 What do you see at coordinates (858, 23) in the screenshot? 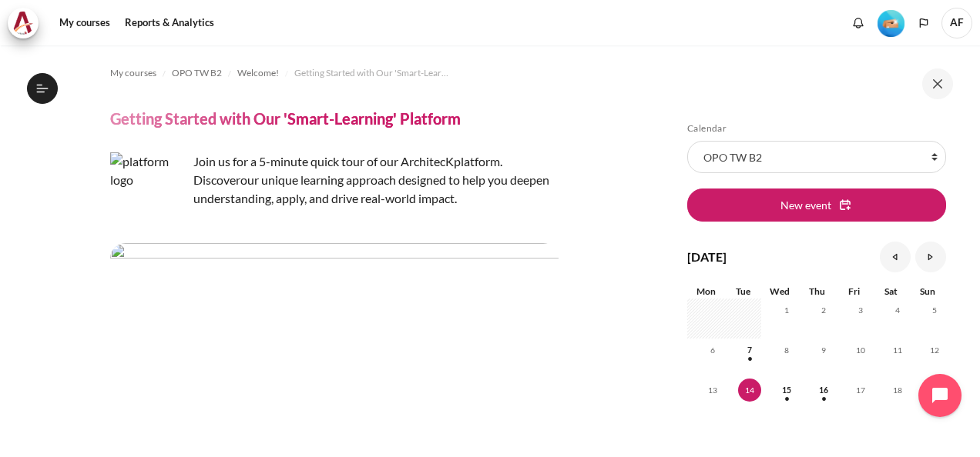
I see `div: Show notification window with no new notifications` at bounding box center [858, 23].